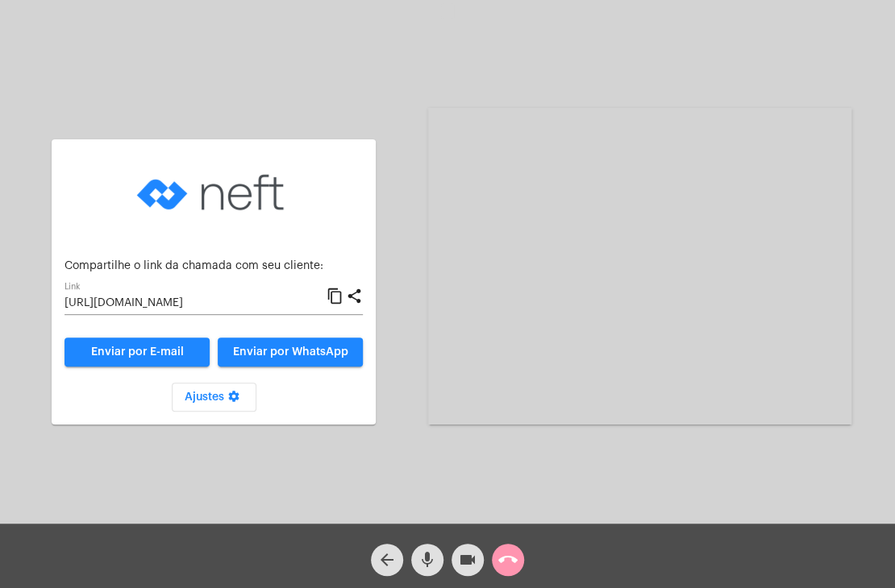 This screenshot has height=588, width=895. Describe the element at coordinates (290, 352) in the screenshot. I see `span: Enviar por WhatsApp` at that location.